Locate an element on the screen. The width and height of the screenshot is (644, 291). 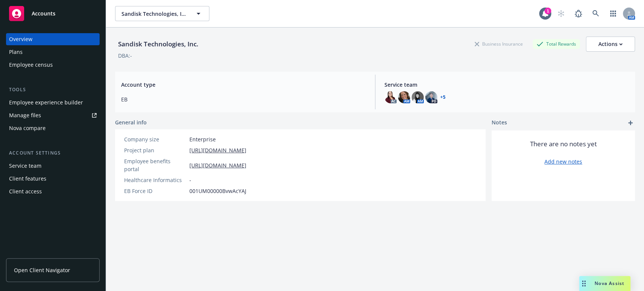
div: Healthcare Informatics is located at coordinates (155, 179).